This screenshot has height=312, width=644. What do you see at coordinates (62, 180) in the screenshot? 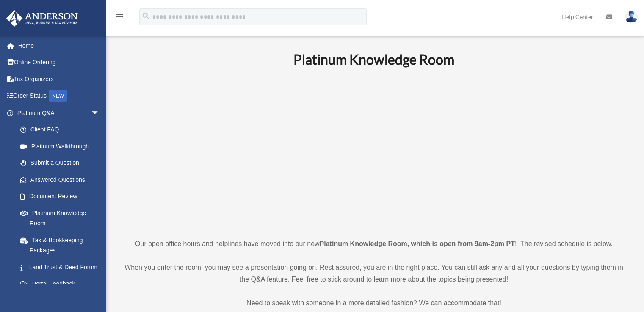
I see `a: Answered Questions` at bounding box center [62, 180].